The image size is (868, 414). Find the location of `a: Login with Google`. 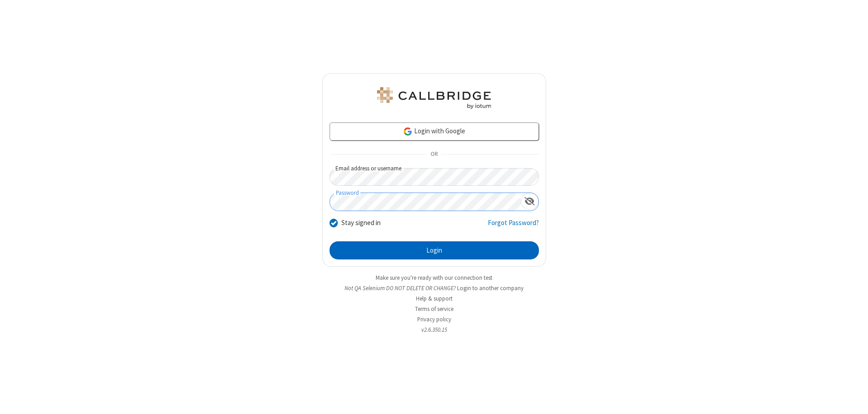

a: Login with Google is located at coordinates (434, 132).